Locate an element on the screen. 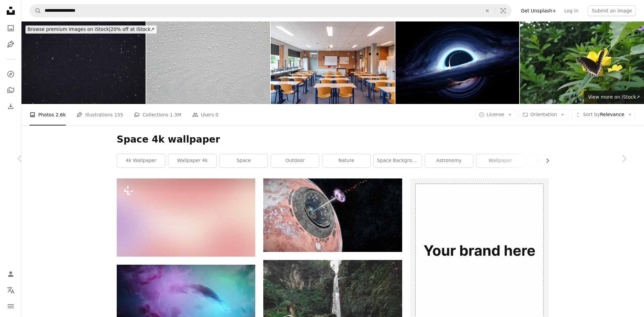 This screenshot has height=317, width=644. a: wallpaper is located at coordinates (500, 160).